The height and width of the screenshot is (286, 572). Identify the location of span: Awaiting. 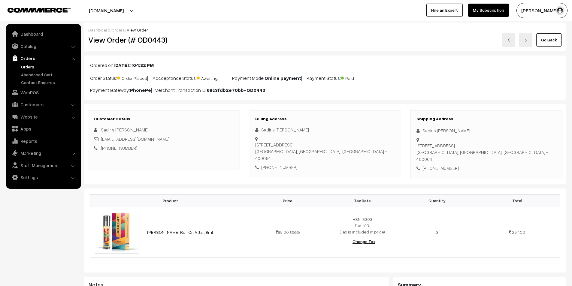
(212, 78).